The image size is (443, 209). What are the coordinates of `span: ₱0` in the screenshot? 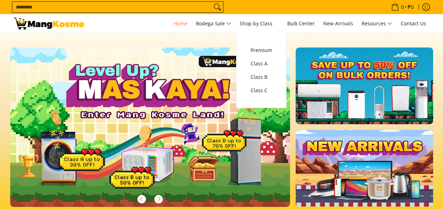 It's located at (410, 7).